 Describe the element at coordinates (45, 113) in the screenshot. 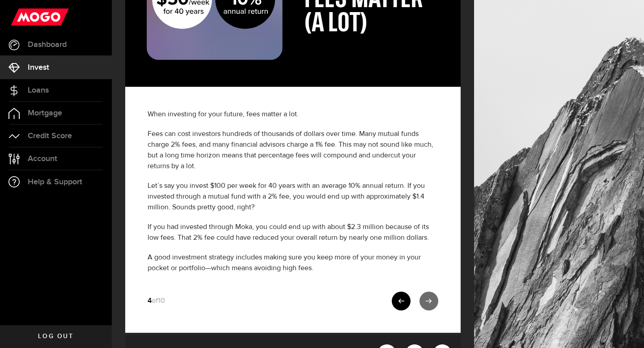

I see `span: Mortgage` at that location.